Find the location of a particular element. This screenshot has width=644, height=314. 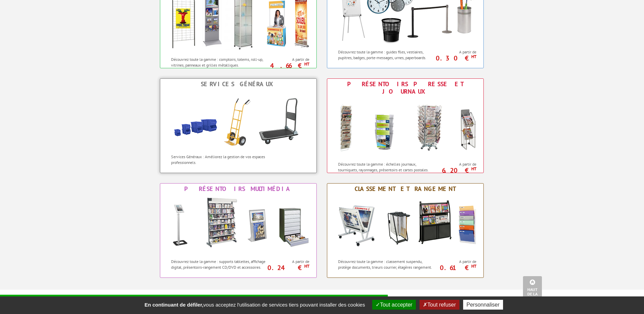

span: vous acceptez l'utilisation de services tiers pouvant installer des cookies is located at coordinates (254, 305).